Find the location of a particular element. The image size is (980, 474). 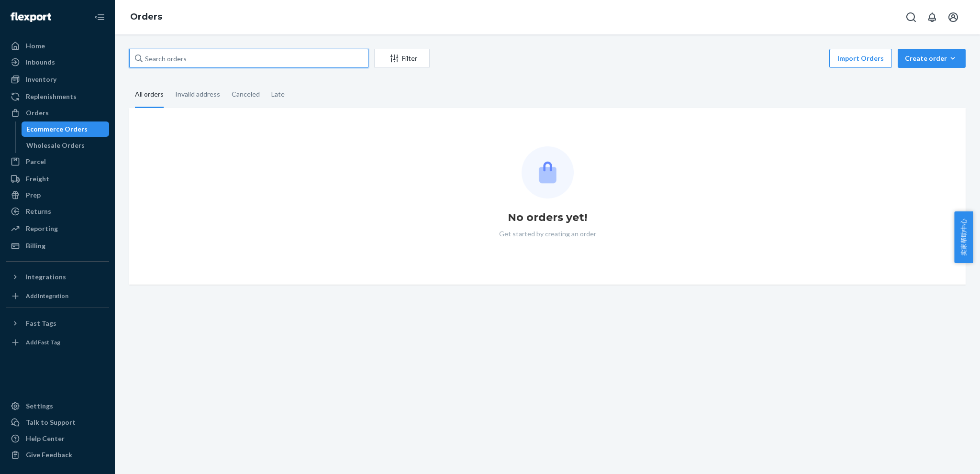

a: Ecommerce Orders is located at coordinates (66, 129).